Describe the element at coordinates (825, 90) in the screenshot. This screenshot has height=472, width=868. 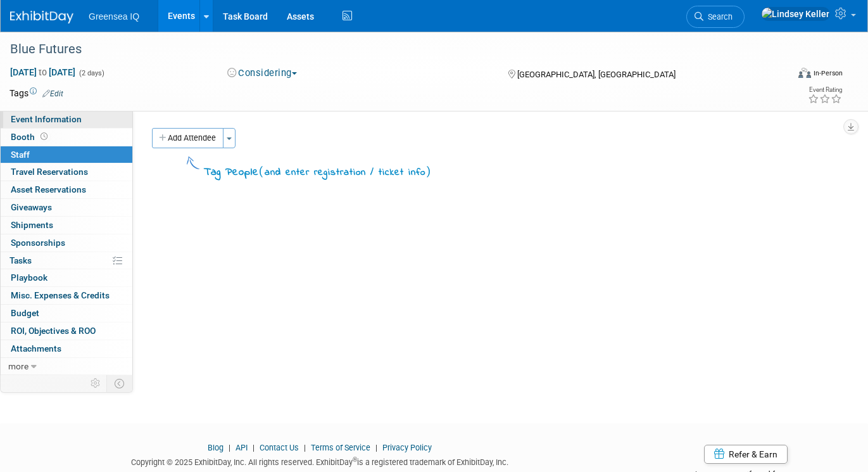
I see `div: Event Rating` at that location.